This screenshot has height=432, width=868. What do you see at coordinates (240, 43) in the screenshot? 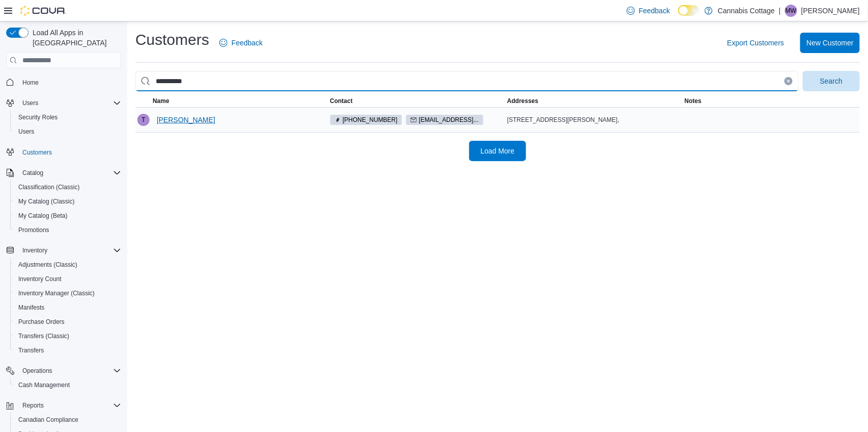
I see `a: Feedback` at bounding box center [240, 43].